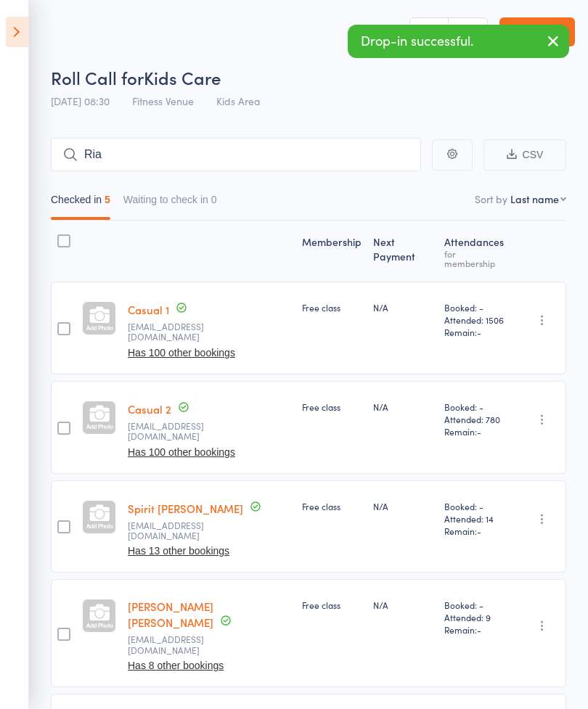 Image resolution: width=588 pixels, height=709 pixels. Describe the element at coordinates (235, 155) in the screenshot. I see `input: Search by name` at that location.